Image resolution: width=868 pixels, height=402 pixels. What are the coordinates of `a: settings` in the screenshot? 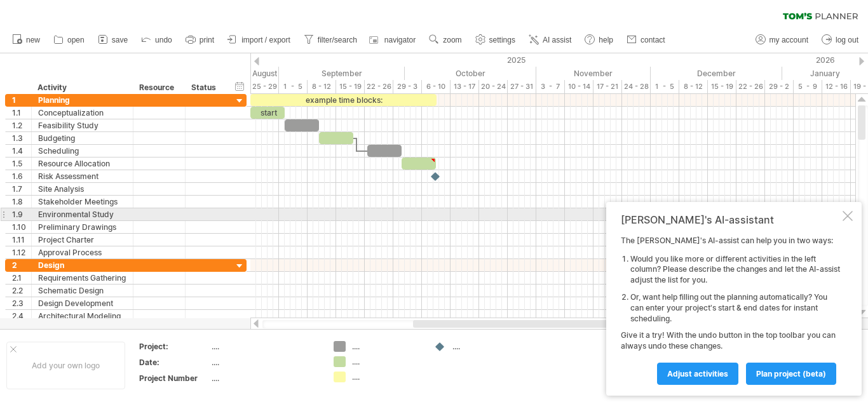 It's located at (495, 40).